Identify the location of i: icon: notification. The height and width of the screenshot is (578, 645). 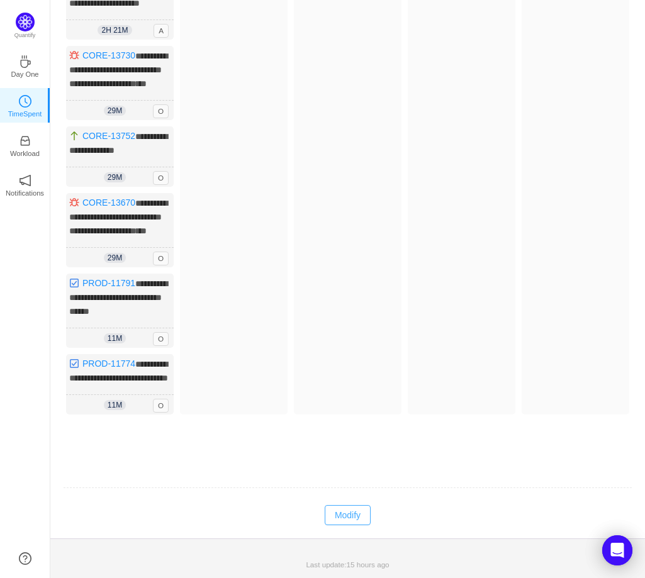
(25, 181).